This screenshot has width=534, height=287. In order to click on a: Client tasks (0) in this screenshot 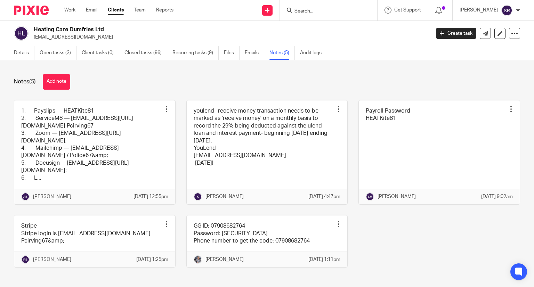, I will do `click(101, 53)`.